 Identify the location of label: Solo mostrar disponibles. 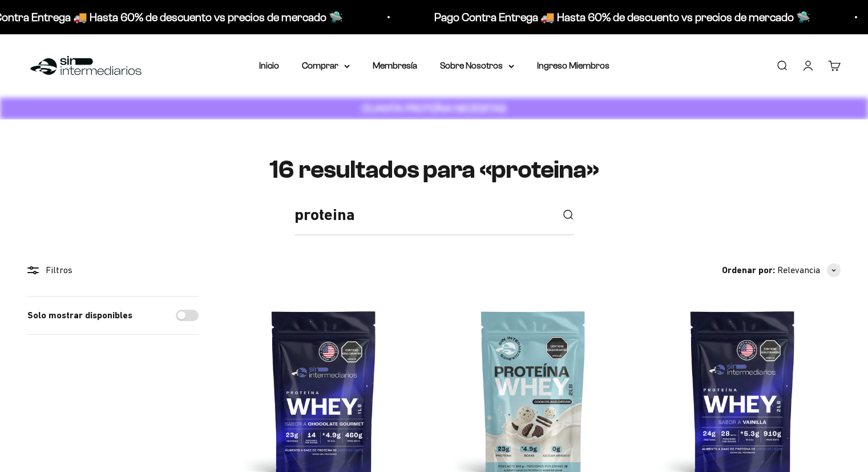
(80, 315).